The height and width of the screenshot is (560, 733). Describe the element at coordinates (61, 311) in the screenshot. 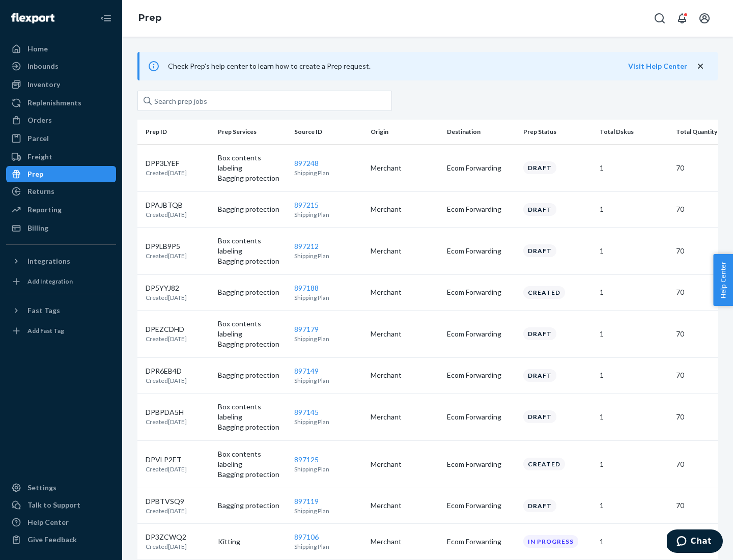

I see `button: Fast Tags` at that location.